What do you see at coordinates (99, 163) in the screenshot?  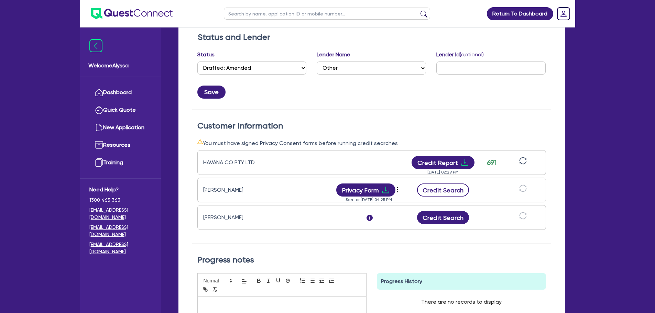 I see `img: training` at bounding box center [99, 163].